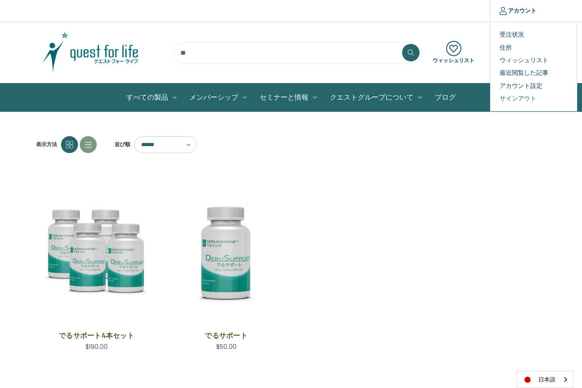 Image resolution: width=582 pixels, height=388 pixels. I want to click on div: Language, so click(544, 380).